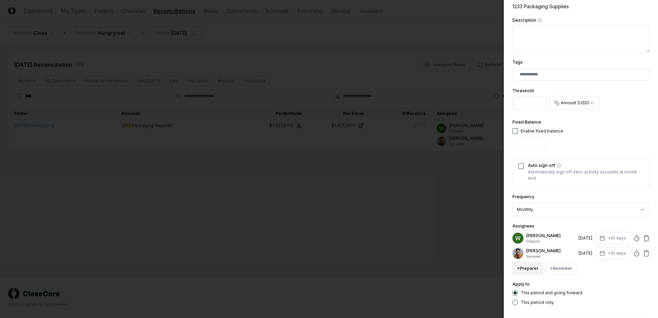 This screenshot has height=318, width=658. What do you see at coordinates (526, 122) in the screenshot?
I see `label: Fixed Balance` at bounding box center [526, 122].